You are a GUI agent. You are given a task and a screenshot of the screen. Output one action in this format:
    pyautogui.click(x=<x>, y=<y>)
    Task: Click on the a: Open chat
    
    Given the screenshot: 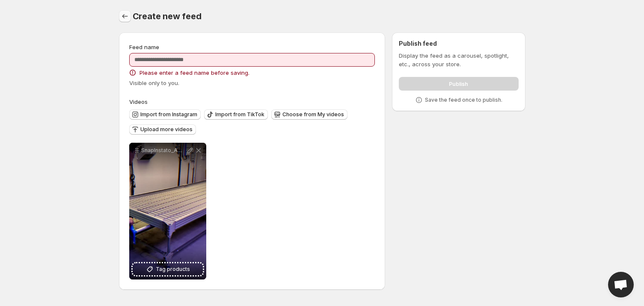 What is the action you would take?
    pyautogui.click(x=621, y=285)
    